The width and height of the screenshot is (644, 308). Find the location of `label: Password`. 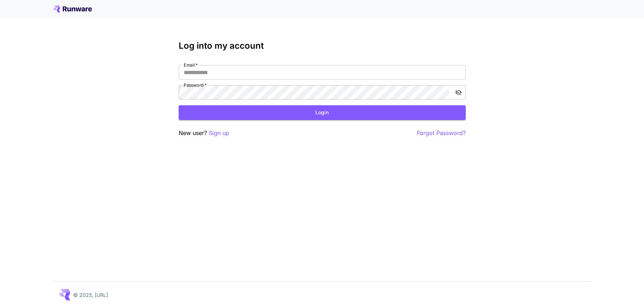

label: Password is located at coordinates (195, 85).